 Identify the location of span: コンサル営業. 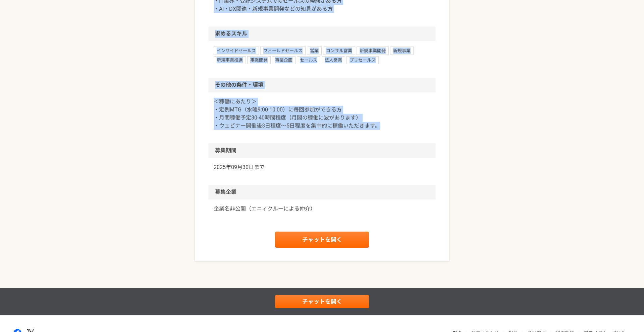
(339, 51).